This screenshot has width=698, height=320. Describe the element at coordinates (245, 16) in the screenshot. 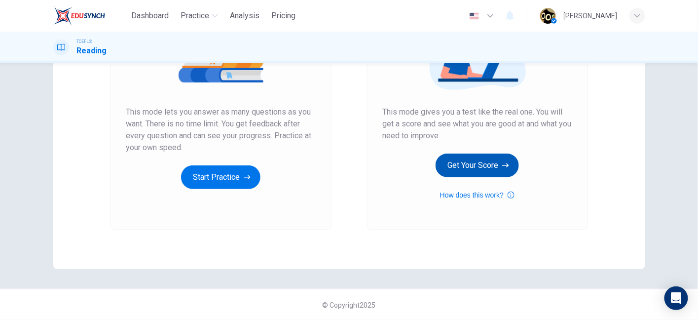

I see `span: Analysis` at that location.